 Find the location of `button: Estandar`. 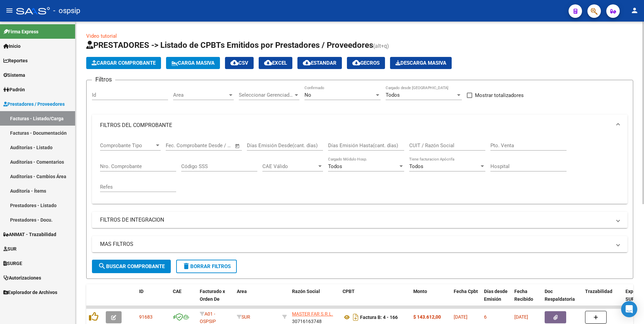

button: Estandar is located at coordinates (320, 63).